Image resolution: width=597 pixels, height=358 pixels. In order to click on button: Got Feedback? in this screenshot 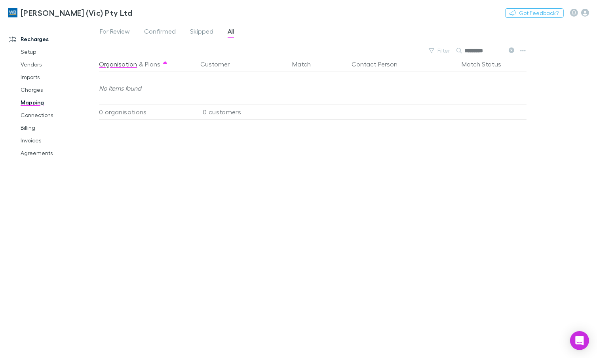, I will do `click(535, 13)`.